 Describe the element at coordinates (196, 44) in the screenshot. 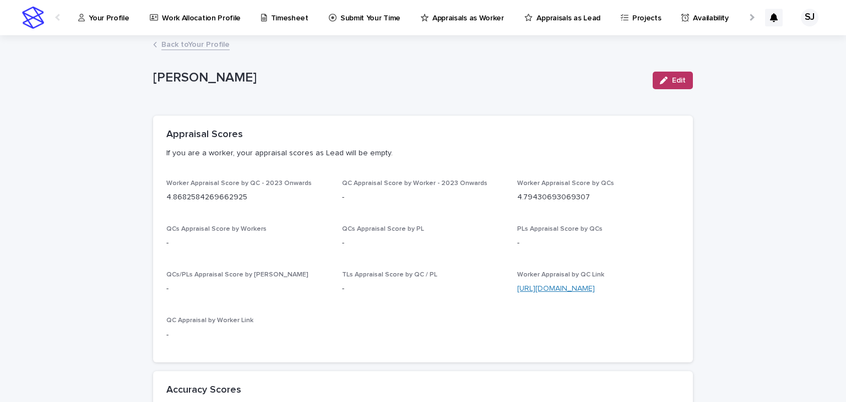

I see `a: Back toYour Profile` at that location.